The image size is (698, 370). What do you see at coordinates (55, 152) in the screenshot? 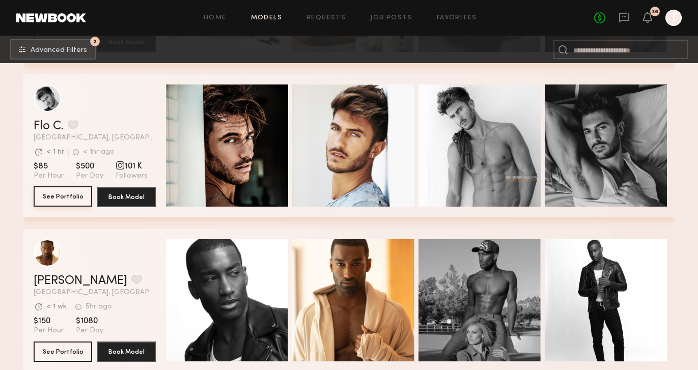
I see `div: < 1 hr` at bounding box center [55, 152].